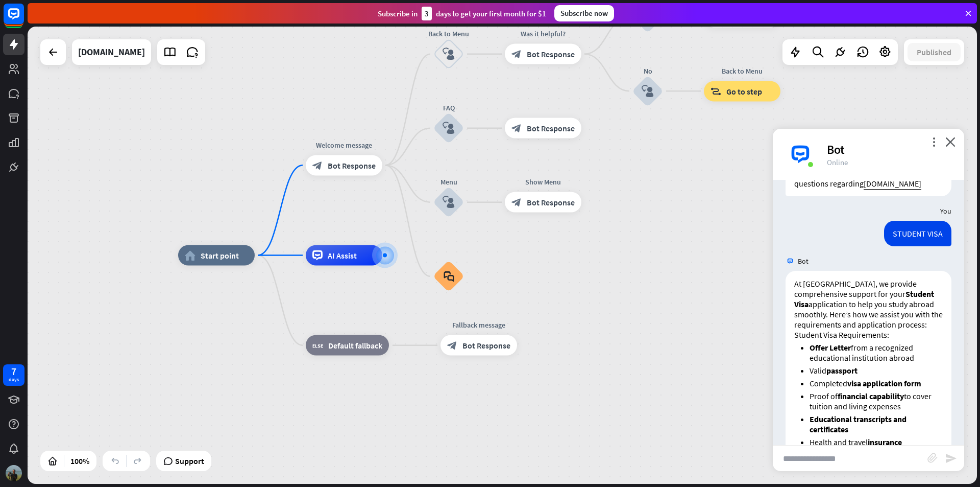 This screenshot has width=980, height=487. I want to click on div: 7, so click(14, 371).